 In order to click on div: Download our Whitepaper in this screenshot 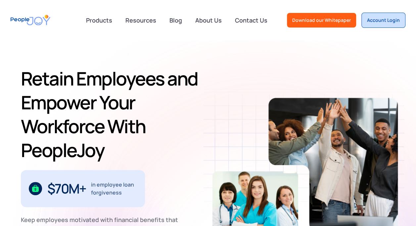, I will do `click(322, 20)`.